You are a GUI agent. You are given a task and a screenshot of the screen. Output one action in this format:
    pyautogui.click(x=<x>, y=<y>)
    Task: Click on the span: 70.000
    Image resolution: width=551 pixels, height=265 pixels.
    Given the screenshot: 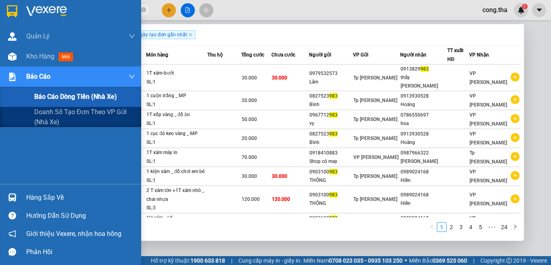 What is the action you would take?
    pyautogui.click(x=249, y=157)
    